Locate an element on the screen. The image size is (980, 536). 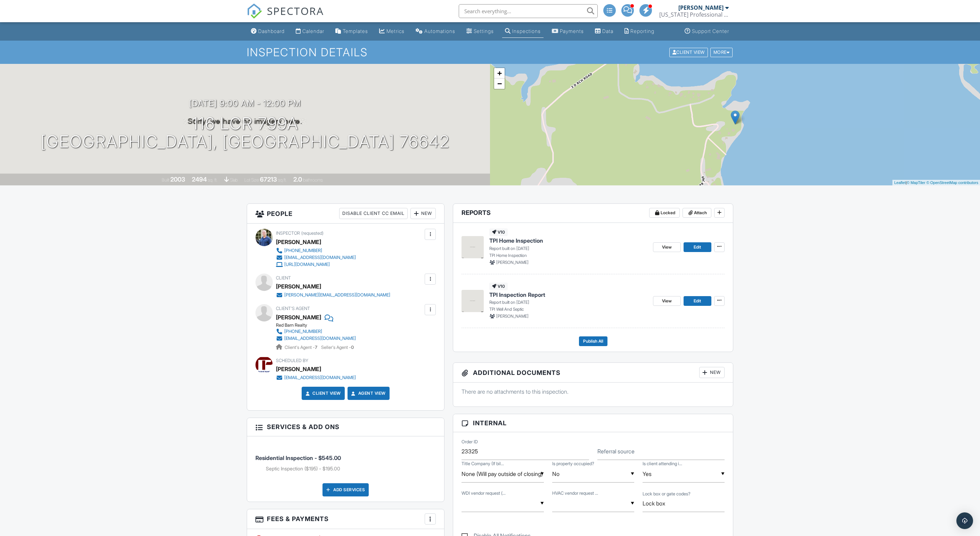
label: Lock box or gate codes? is located at coordinates (666, 493).